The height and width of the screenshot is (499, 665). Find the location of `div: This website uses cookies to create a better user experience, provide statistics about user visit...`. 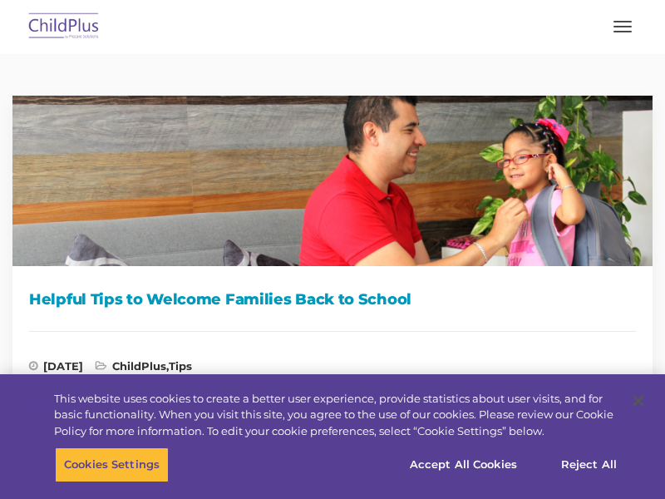

div: This website uses cookies to create a better user experience, provide statistics about user visit... is located at coordinates (336, 415).